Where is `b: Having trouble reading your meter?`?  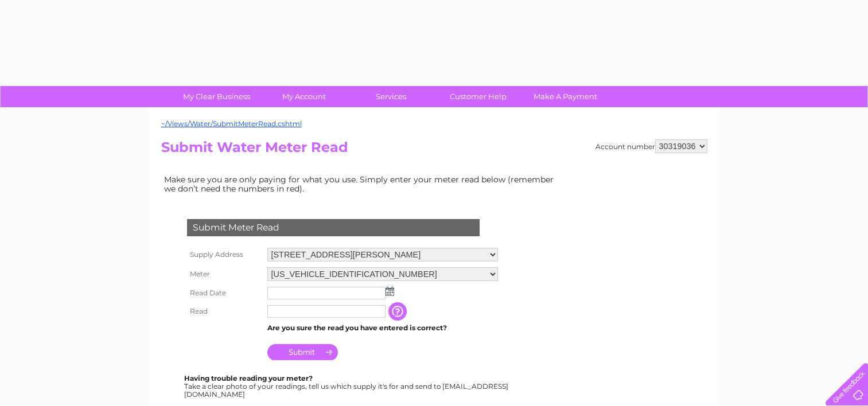
b: Having trouble reading your meter? is located at coordinates (248, 378).